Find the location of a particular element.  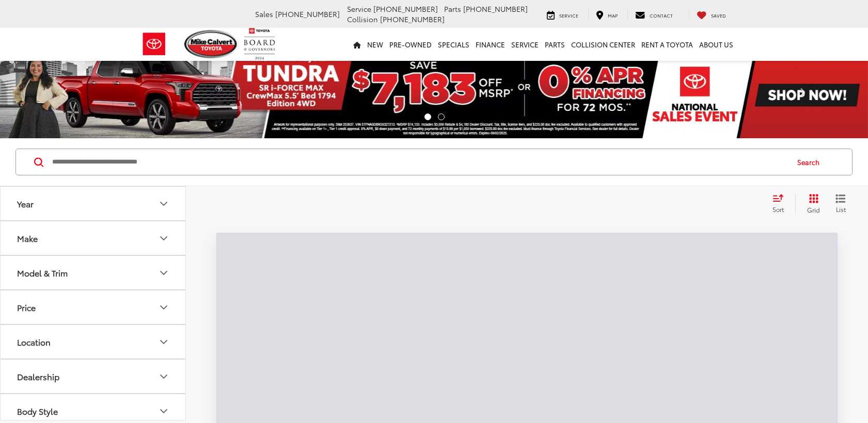

span: Parts is located at coordinates (453, 9).